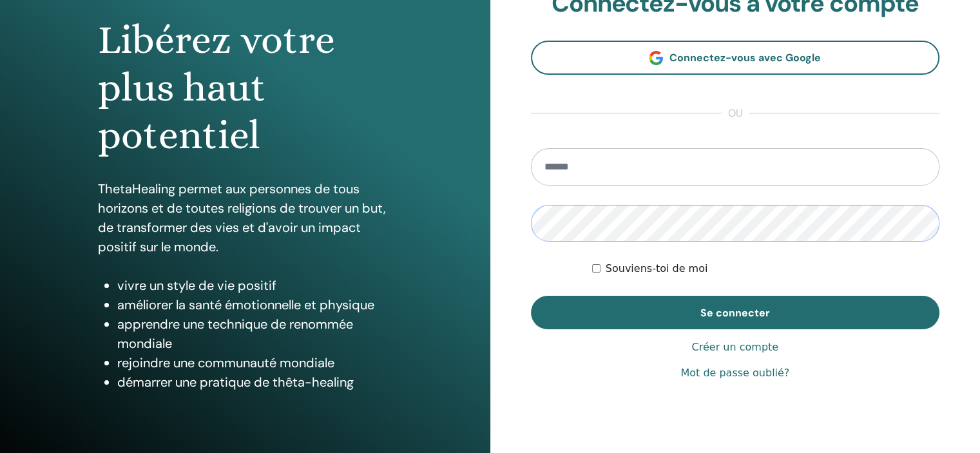  Describe the element at coordinates (242, 218) in the screenshot. I see `font: ThetaHealing permet aux personnes de tous horizons et de toutes religions de trouver un but, de t...` at that location.